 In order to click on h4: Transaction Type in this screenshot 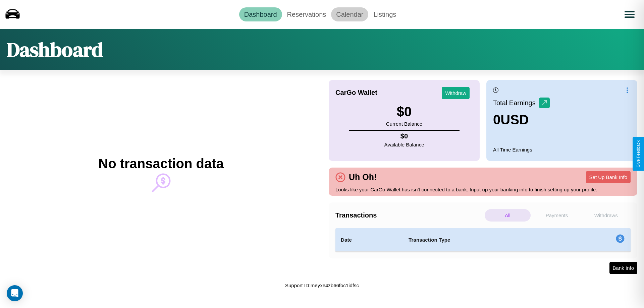, I will do `click(485, 240)`.